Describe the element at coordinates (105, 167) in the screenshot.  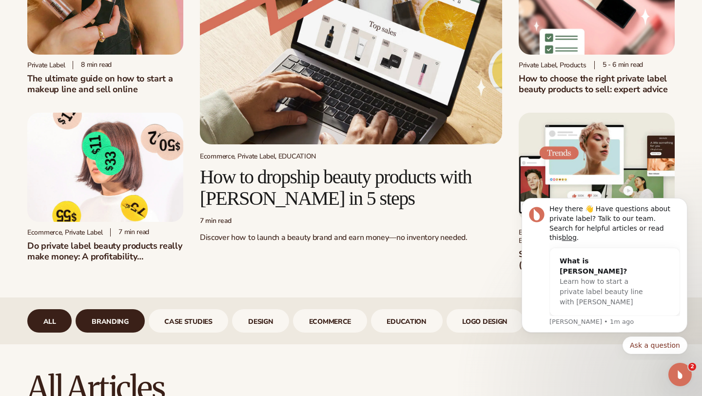
I see `img: Profitability of private label company` at that location.